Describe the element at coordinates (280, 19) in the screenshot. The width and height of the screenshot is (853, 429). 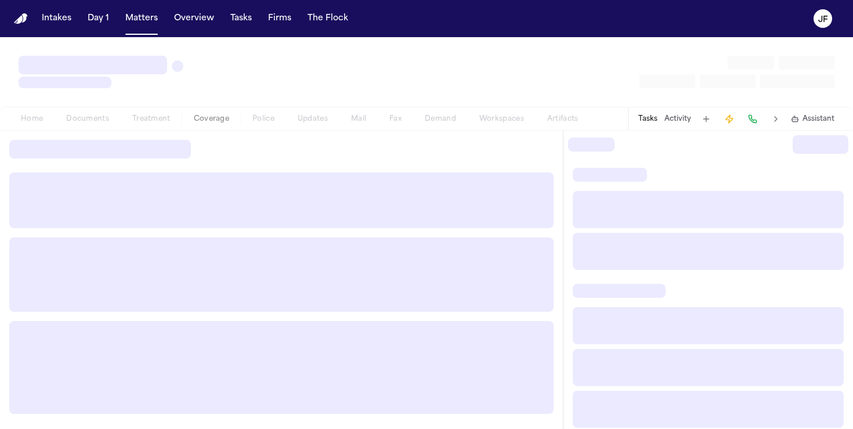
I see `a: Firms` at that location.